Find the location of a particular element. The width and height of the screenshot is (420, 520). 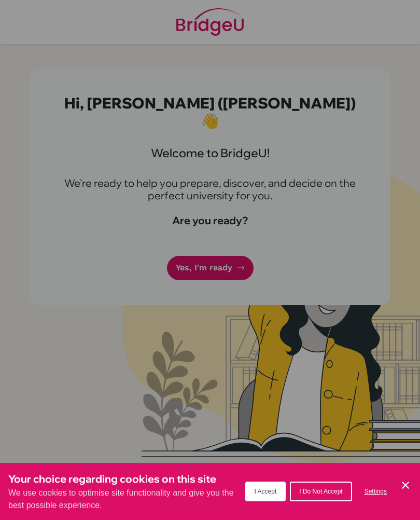

p: We use cookies to optimise site functionality and give you the best possible experience. is located at coordinates (127, 499).